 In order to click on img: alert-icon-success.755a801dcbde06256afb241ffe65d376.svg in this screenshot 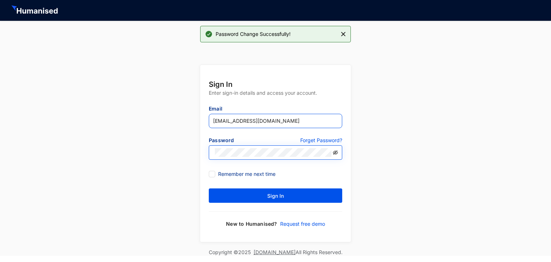, I will do `click(209, 34)`.